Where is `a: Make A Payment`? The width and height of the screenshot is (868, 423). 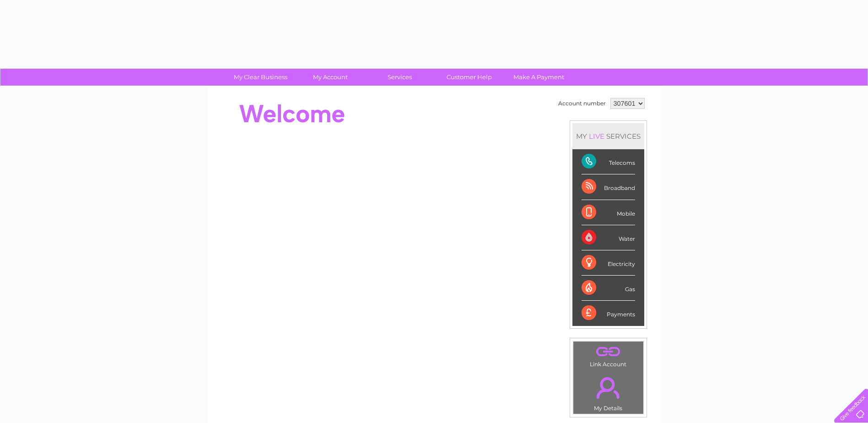
a: Make A Payment is located at coordinates (538, 77).